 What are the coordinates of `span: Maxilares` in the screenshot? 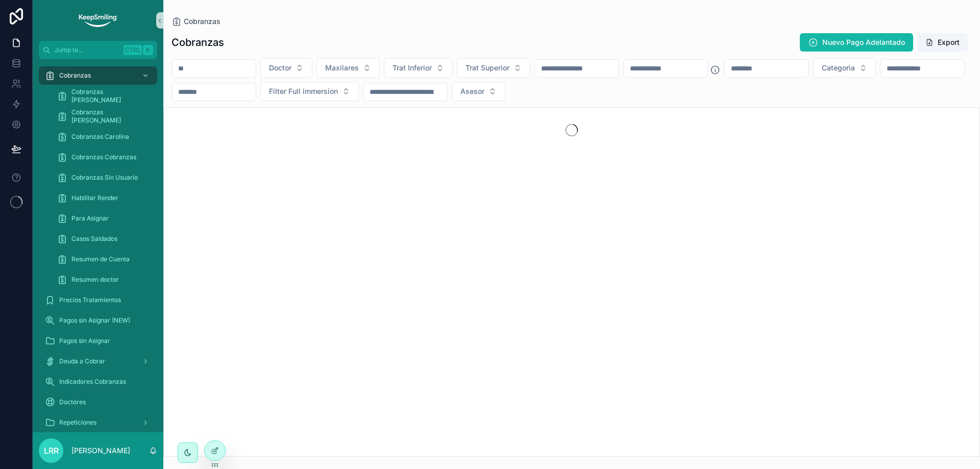 It's located at (342, 68).